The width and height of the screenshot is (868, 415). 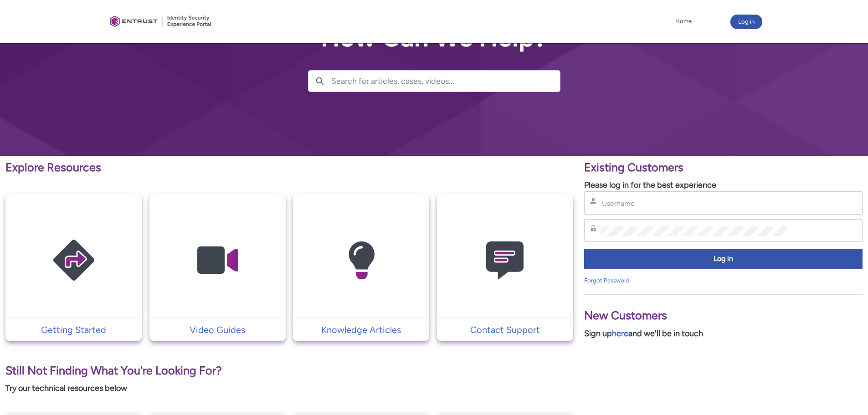 I want to click on a: here, so click(x=620, y=333).